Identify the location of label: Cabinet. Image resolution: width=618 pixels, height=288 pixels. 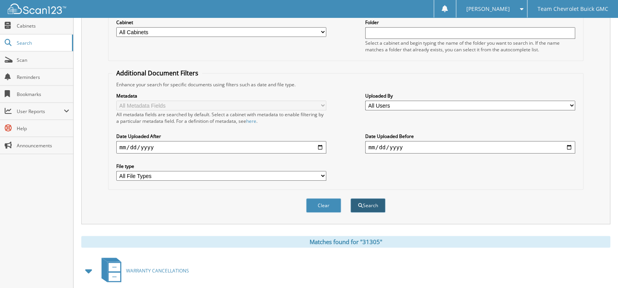
(221, 22).